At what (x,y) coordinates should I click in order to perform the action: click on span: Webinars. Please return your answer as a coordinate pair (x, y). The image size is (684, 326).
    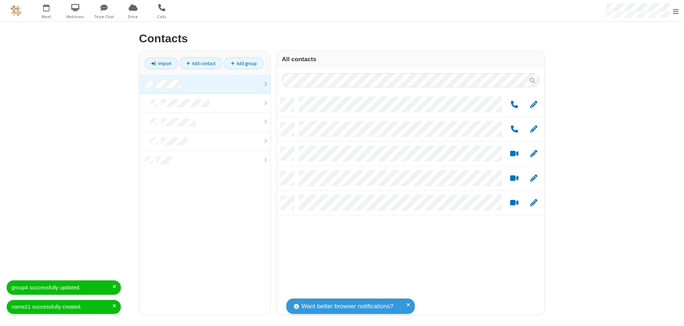
    Looking at the image, I should click on (75, 17).